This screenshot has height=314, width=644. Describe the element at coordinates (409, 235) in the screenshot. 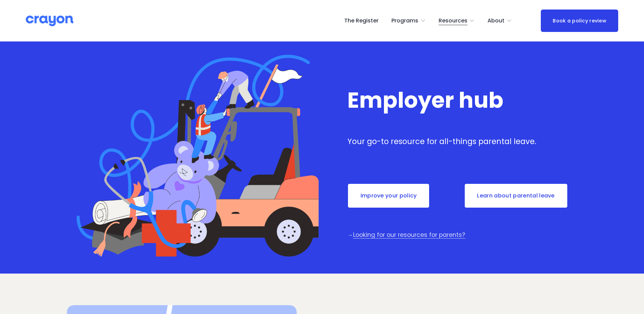

I see `span: Looking for our resources for parents?` at that location.